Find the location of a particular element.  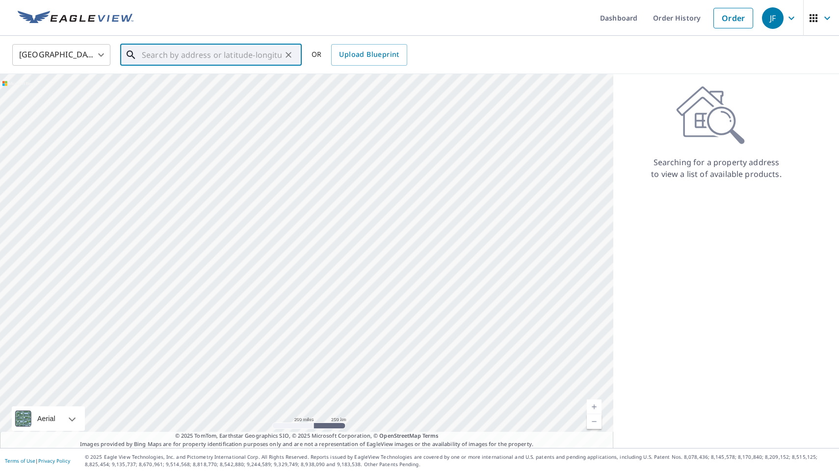

p: © 2025 Eagle View Technologies, Inc. and Pictometry International Corp. All Rights Reserved. Repo... is located at coordinates (459, 461).